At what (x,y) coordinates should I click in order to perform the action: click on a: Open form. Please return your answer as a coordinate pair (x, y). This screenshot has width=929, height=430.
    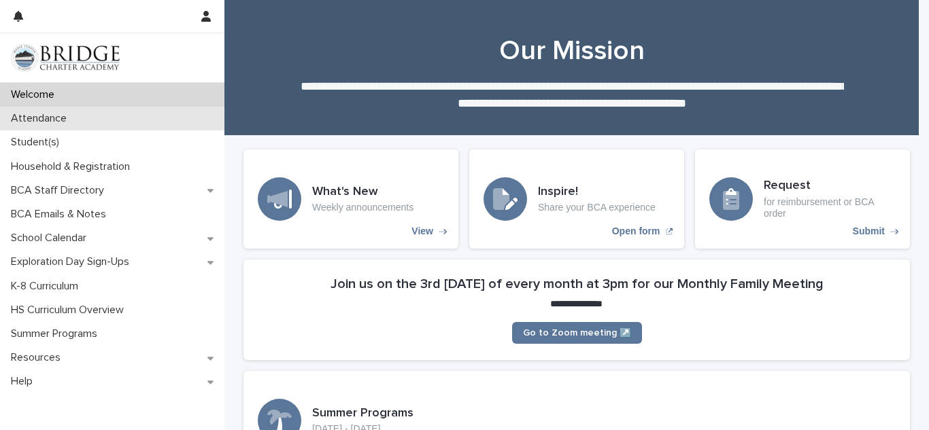
    Looking at the image, I should click on (577, 199).